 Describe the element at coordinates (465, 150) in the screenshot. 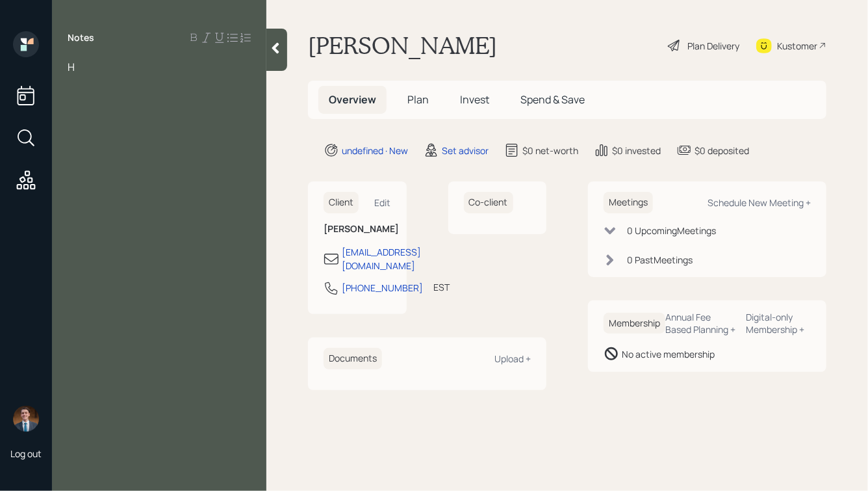

I see `div: Set advisor` at that location.